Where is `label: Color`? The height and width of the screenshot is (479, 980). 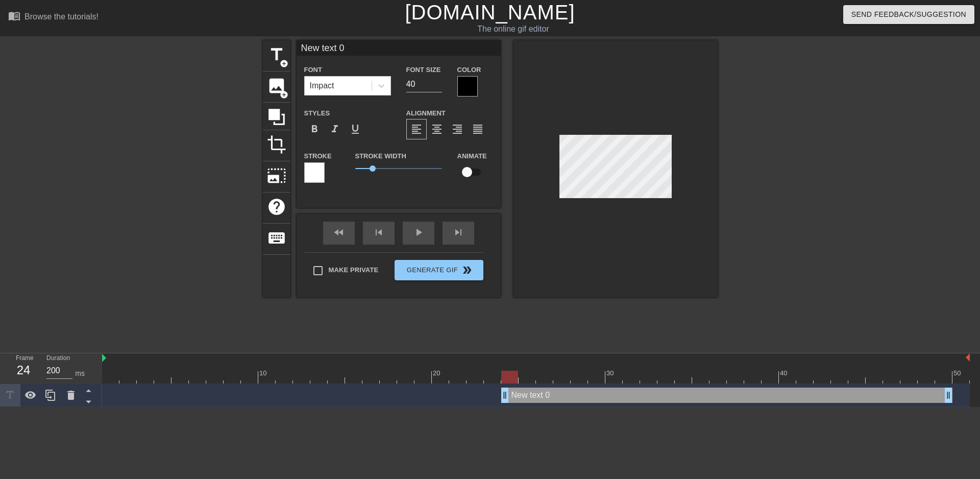
label: Color is located at coordinates (469, 70).